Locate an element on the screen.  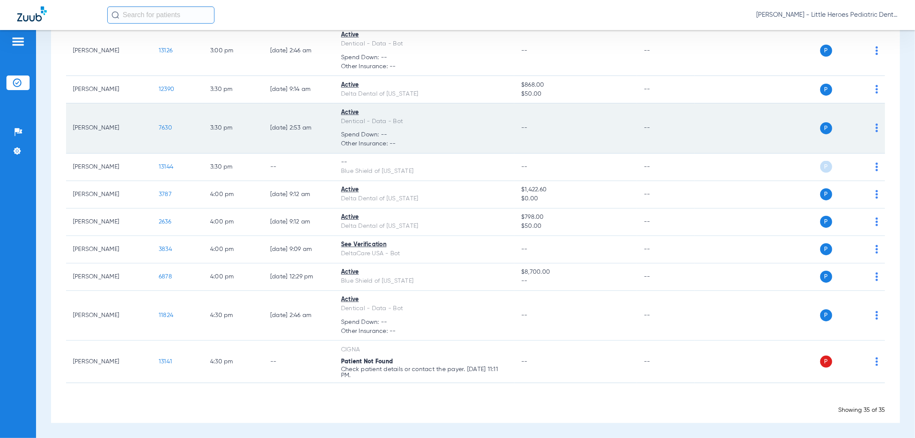
span: 13141 is located at coordinates (165, 362).